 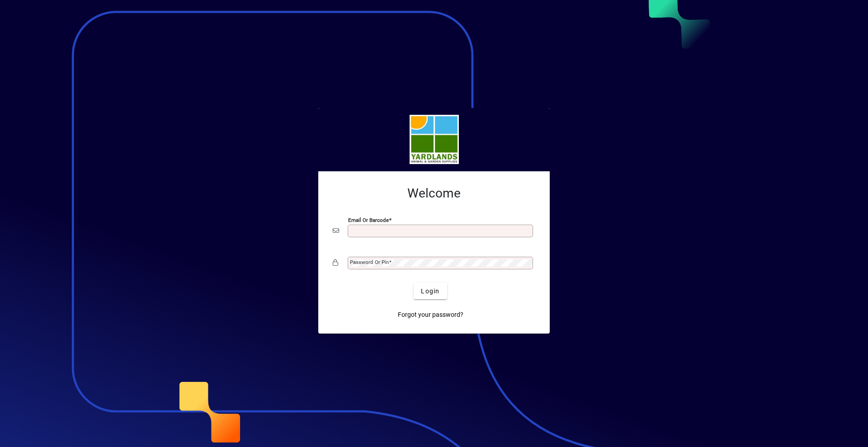 I want to click on span: Forgot your password?, so click(x=430, y=315).